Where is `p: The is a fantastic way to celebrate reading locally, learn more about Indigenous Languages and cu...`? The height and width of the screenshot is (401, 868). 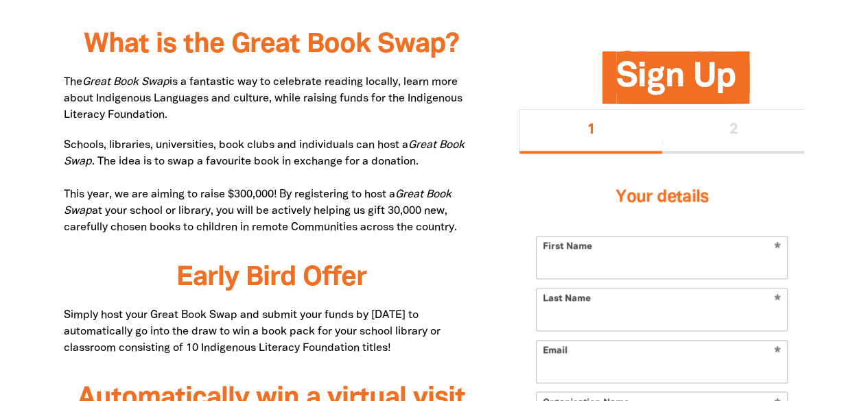 p: The is a fantastic way to celebrate reading locally, learn more about Indigenous Languages and cu... is located at coordinates (271, 98).